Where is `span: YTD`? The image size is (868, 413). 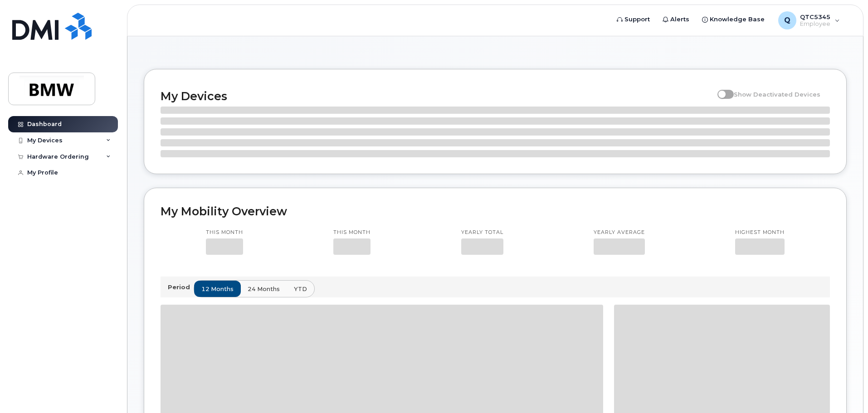
span: YTD is located at coordinates (300, 289).